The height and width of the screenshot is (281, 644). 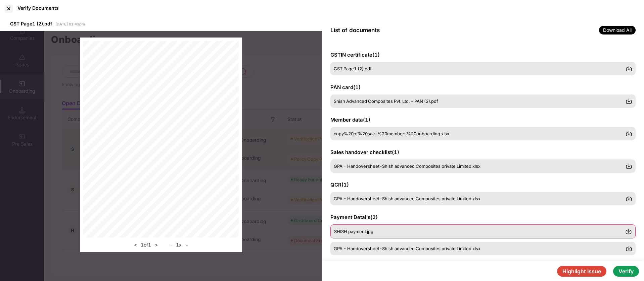 What do you see at coordinates (180, 245) in the screenshot?
I see `div: 1 x` at bounding box center [180, 245].